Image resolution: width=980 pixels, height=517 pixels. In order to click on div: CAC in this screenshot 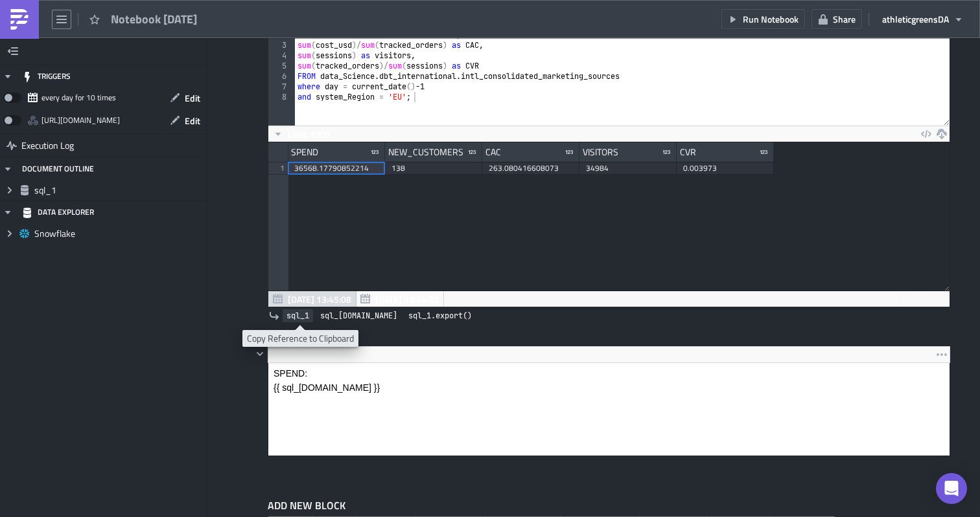, I will do `click(493, 152)`.